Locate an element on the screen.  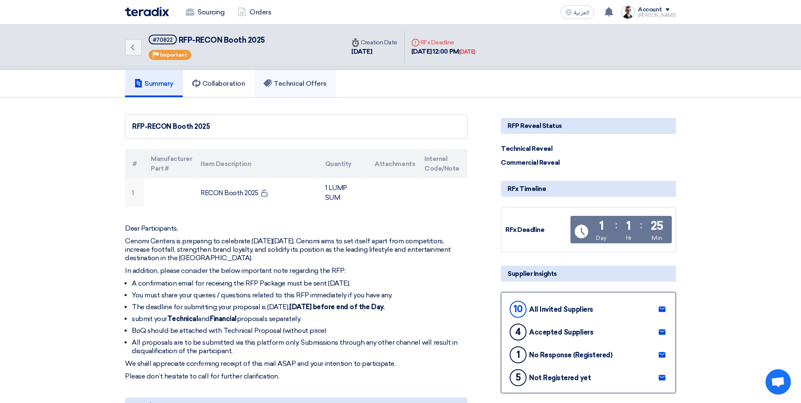
td: 1 is located at coordinates (134, 192).